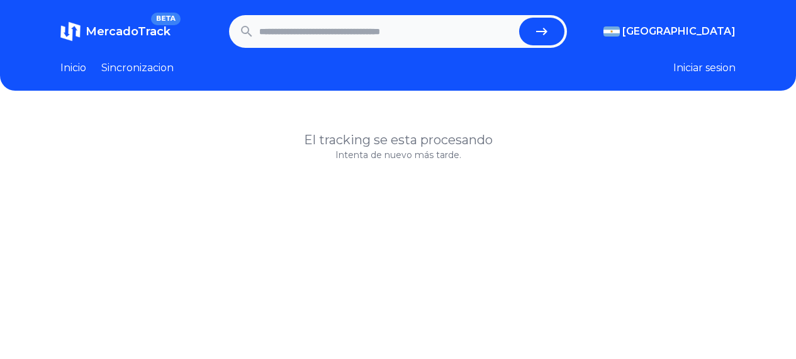  I want to click on img: Argentina, so click(612, 31).